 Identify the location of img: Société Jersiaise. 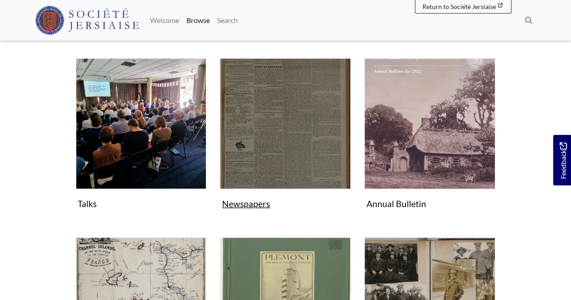
(87, 20).